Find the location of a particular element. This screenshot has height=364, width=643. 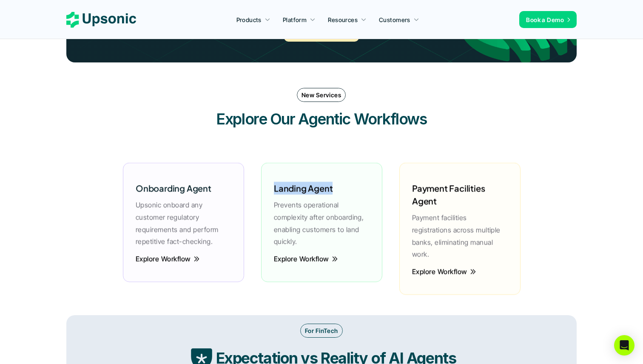

div: Open Intercom Messenger is located at coordinates (624, 345).